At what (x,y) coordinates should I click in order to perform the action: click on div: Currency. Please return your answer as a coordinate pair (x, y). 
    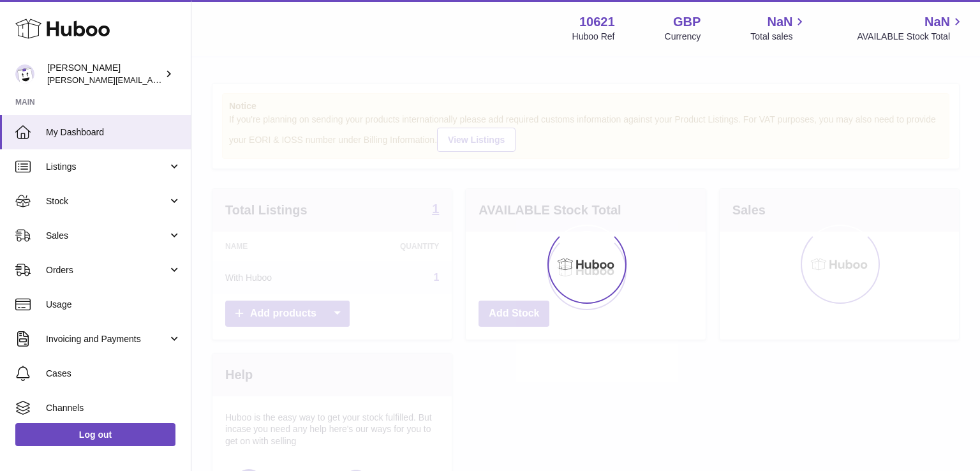
    Looking at the image, I should click on (683, 37).